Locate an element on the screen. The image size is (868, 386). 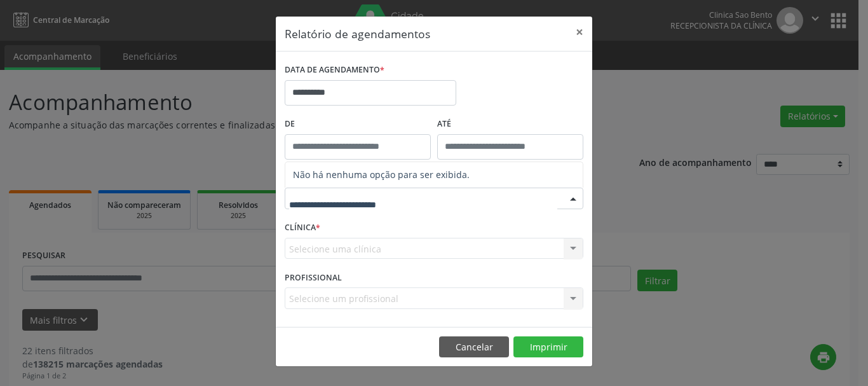
label: De is located at coordinates (358, 124).